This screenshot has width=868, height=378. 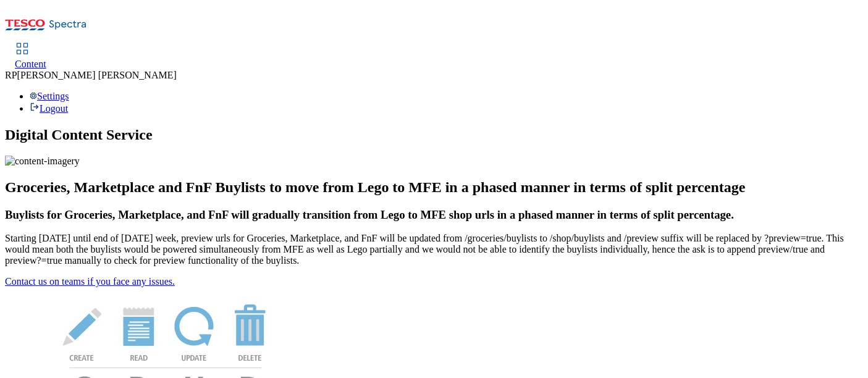 What do you see at coordinates (11, 75) in the screenshot?
I see `span: RP` at bounding box center [11, 75].